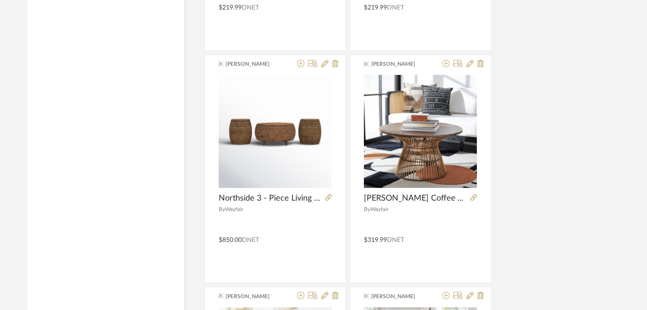 Image resolution: width=647 pixels, height=310 pixels. I want to click on div: 0, so click(275, 132).